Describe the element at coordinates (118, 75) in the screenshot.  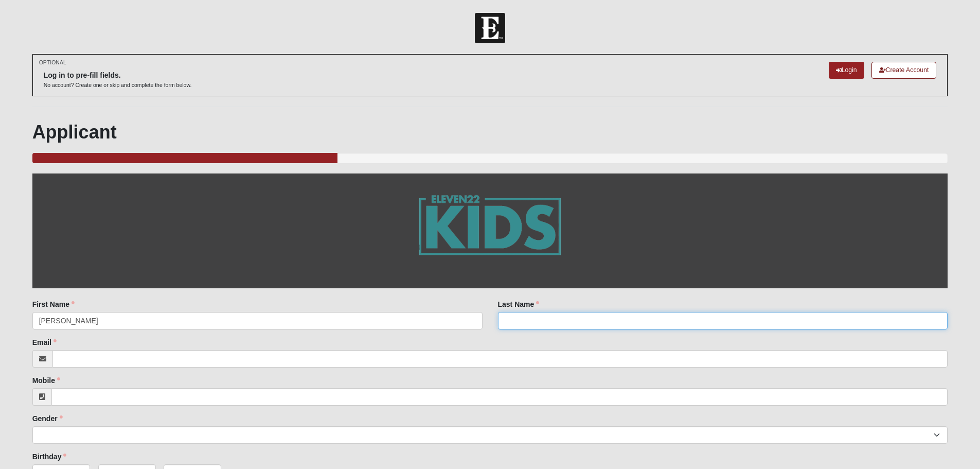
I see `h6: Log in to pre-fill fields.` at that location.